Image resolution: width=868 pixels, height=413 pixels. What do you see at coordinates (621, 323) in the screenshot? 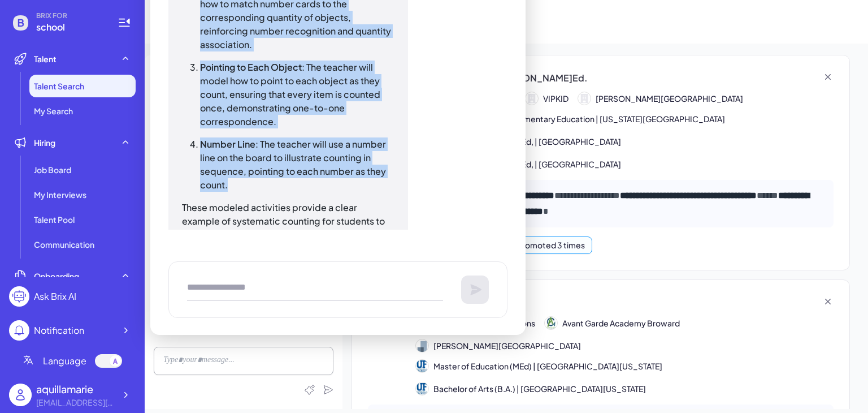
I see `span: Avant Garde Academy Broward` at bounding box center [621, 323].